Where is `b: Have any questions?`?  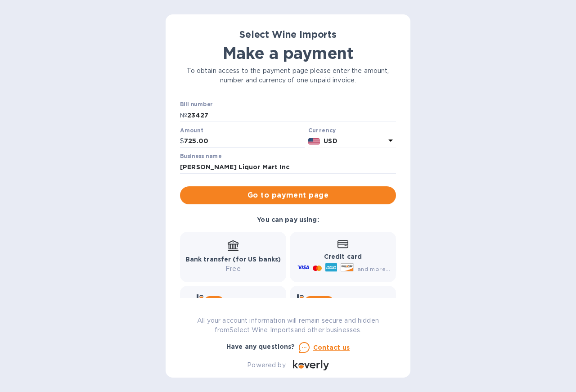 b: Have any questions? is located at coordinates (261, 347).